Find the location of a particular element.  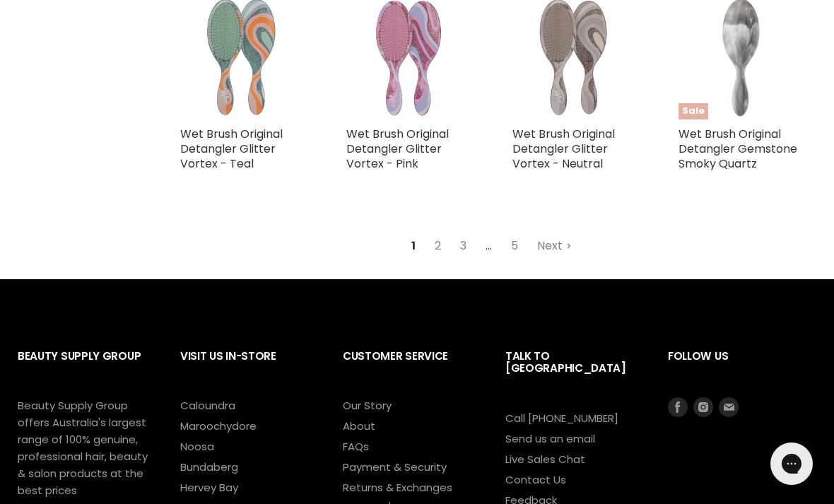

button: Open gorgias live chat is located at coordinates (28, 26).